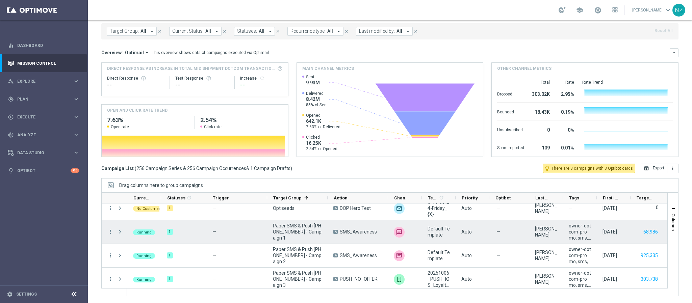 The height and width of the screenshot is (303, 692). I want to click on button: Recurrence type: All arrow_drop_down, so click(316, 31).